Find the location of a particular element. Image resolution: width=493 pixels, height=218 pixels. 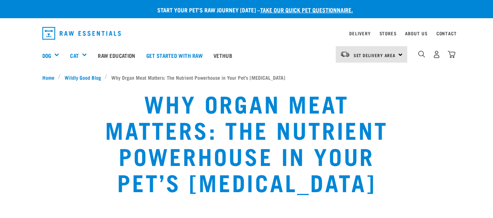

span: Home is located at coordinates (48, 77).